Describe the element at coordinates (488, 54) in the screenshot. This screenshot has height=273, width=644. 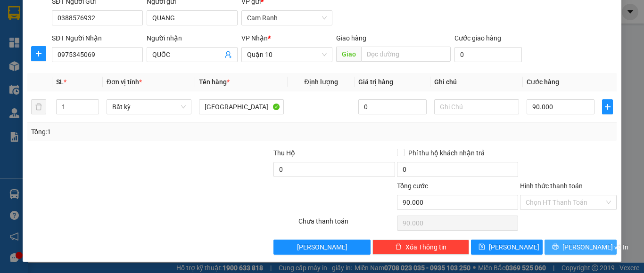
I see `input: Cước giao hàng` at that location.